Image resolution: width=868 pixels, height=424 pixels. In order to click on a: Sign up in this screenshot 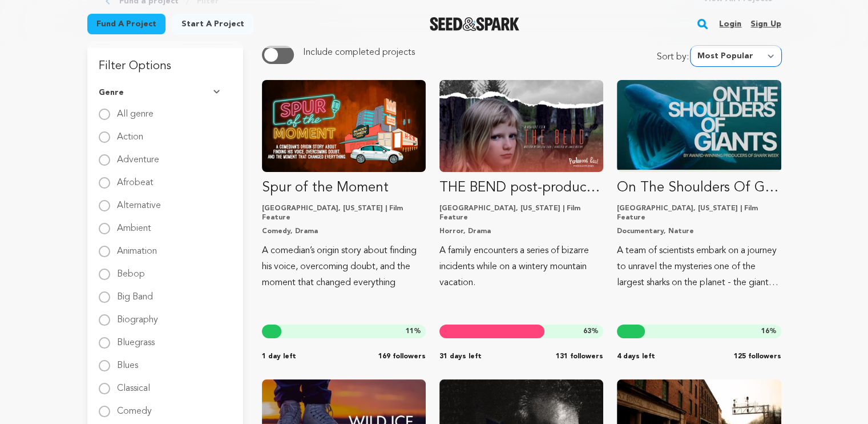, I will do `click(765, 24)`.